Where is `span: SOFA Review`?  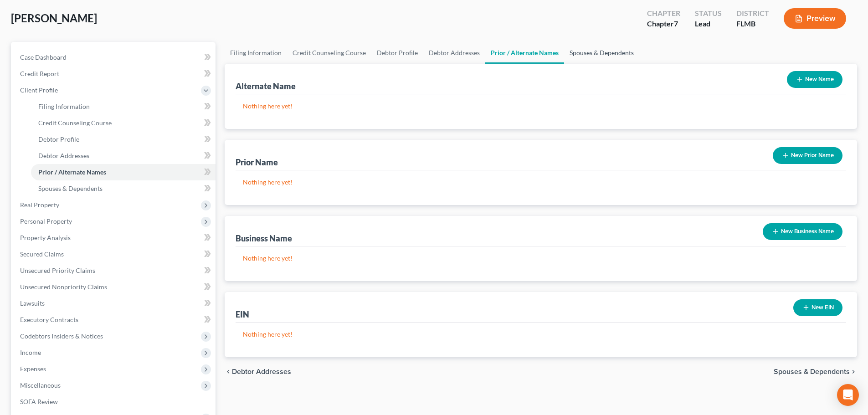 span: SOFA Review is located at coordinates (39, 401).